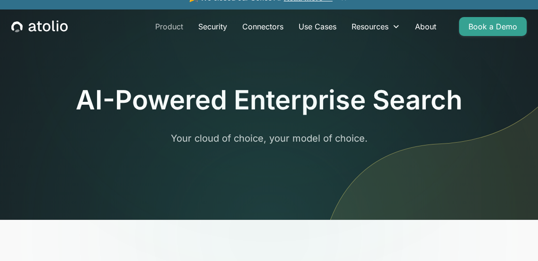 The width and height of the screenshot is (538, 261). I want to click on a: About, so click(425, 26).